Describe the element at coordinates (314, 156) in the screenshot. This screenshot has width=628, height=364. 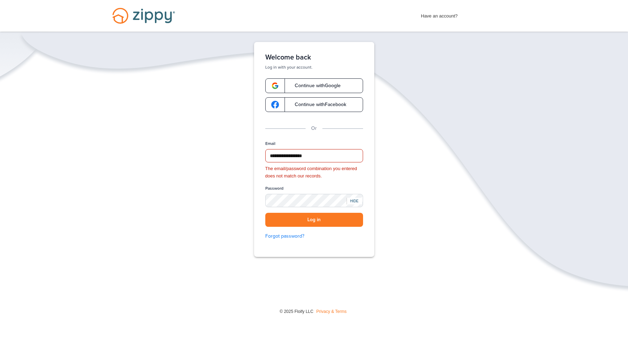
I see `input: Email` at that location.